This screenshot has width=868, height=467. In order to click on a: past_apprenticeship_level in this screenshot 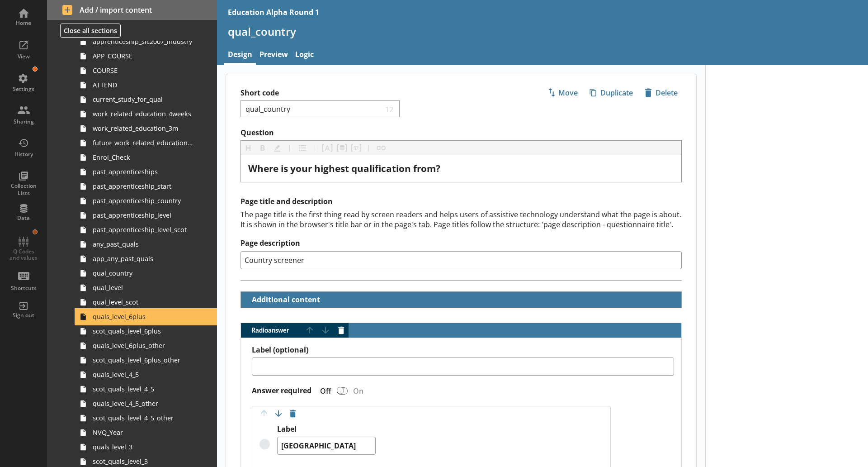, I will do `click(147, 215)`.